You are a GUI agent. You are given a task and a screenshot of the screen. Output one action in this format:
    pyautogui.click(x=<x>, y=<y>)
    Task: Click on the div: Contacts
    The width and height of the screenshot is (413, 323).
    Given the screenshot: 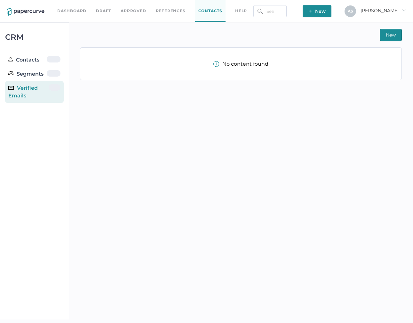 What is the action you would take?
    pyautogui.click(x=24, y=60)
    